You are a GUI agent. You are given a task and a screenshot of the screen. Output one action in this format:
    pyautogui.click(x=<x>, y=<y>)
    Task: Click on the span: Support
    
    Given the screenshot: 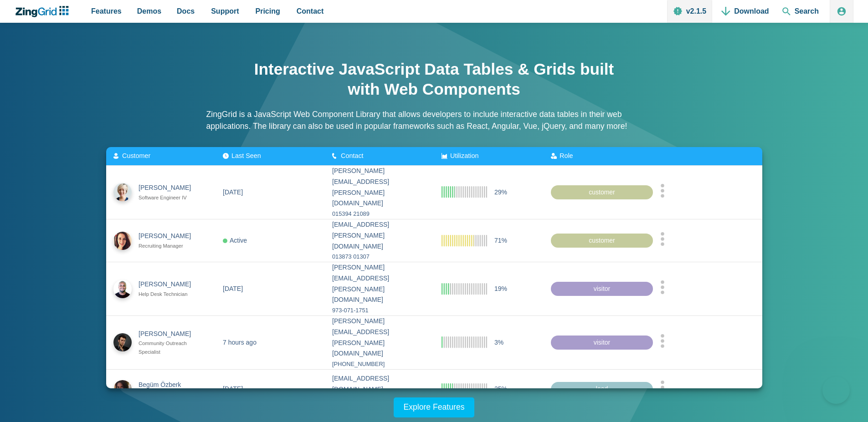 What is the action you would take?
    pyautogui.click(x=225, y=11)
    